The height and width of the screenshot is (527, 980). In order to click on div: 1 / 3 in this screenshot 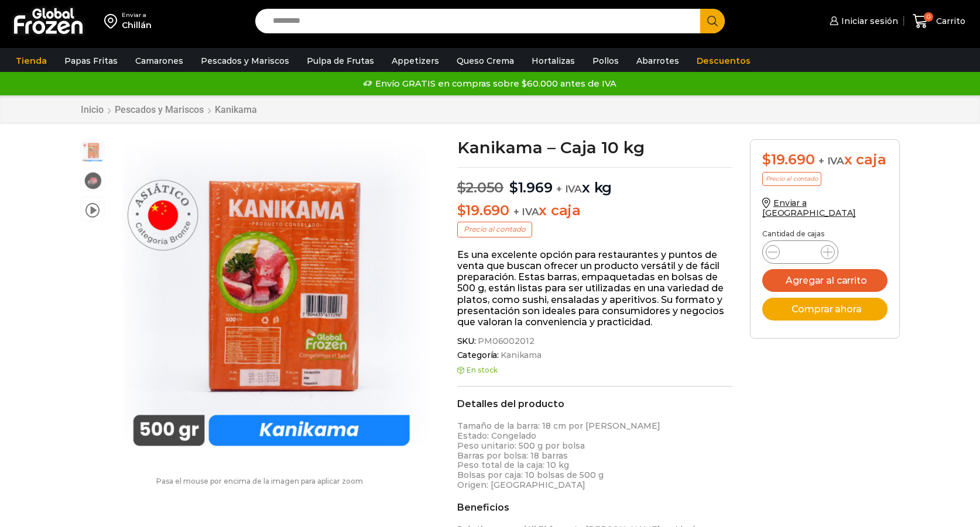, I will do `click(271, 299)`.